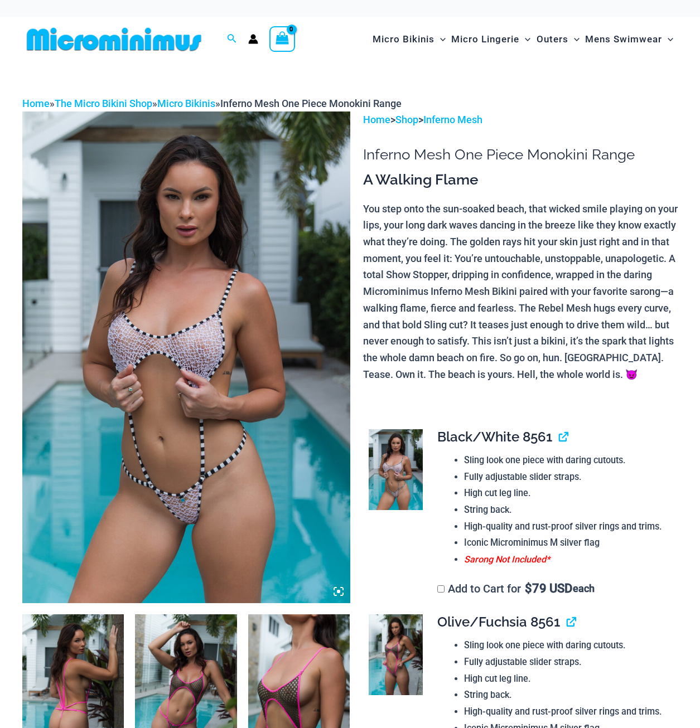  I want to click on a: Micro Bikinis, so click(186, 103).